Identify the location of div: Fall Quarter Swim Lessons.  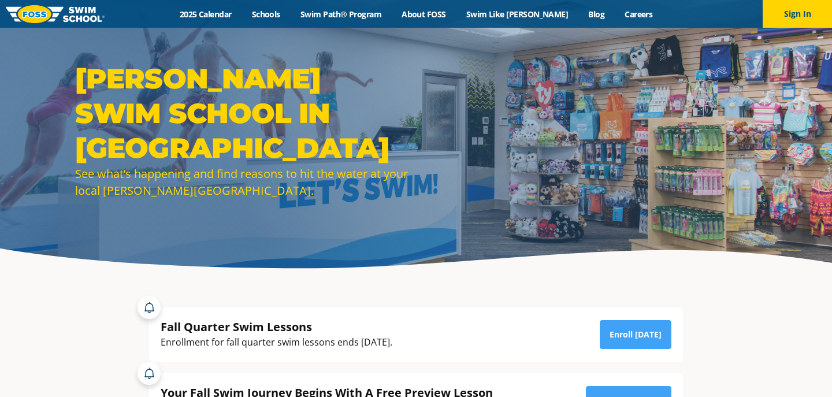
(276, 327).